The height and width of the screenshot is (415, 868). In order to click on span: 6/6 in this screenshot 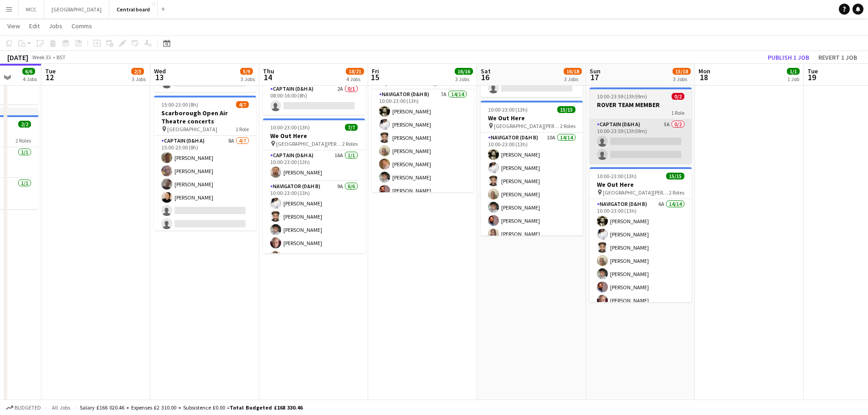, I will do `click(28, 71)`.